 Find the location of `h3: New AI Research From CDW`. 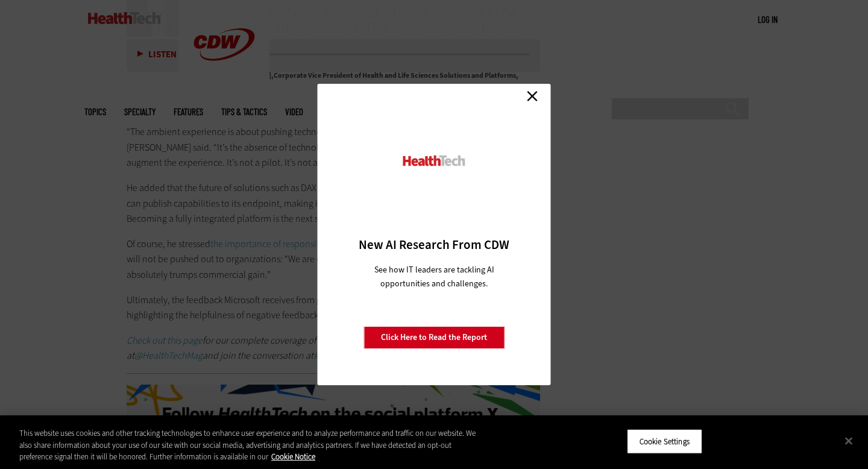

h3: New AI Research From CDW is located at coordinates (434, 244).